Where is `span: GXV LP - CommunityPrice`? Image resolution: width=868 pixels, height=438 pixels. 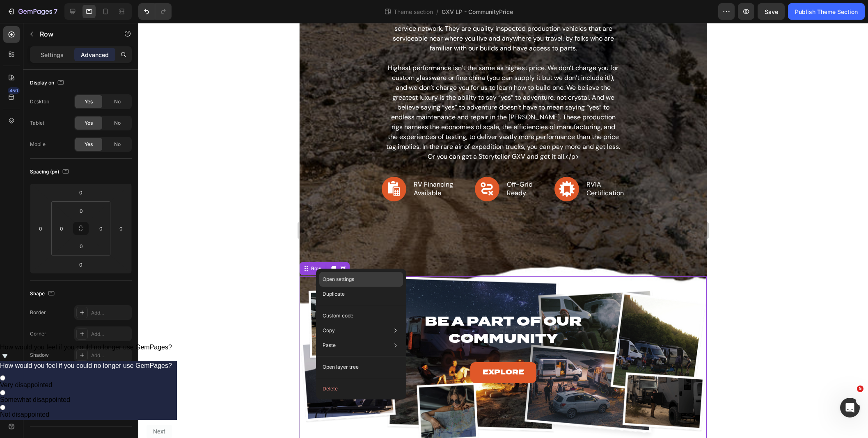
span: GXV LP - CommunityPrice is located at coordinates (477, 12).